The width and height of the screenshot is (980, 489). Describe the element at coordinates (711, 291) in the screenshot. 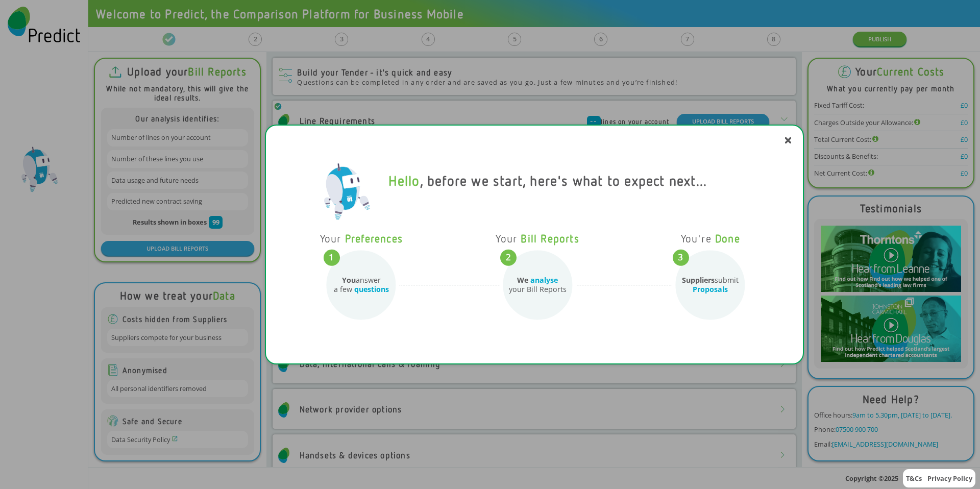

I see `div: submit` at that location.